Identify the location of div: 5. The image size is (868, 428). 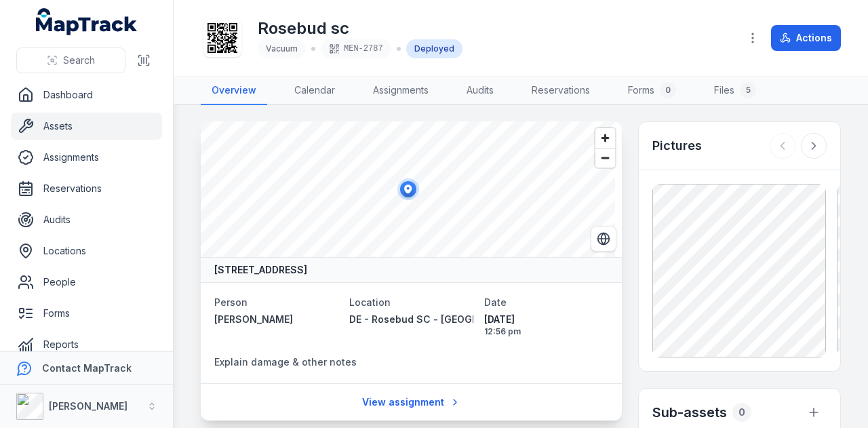
(748, 90).